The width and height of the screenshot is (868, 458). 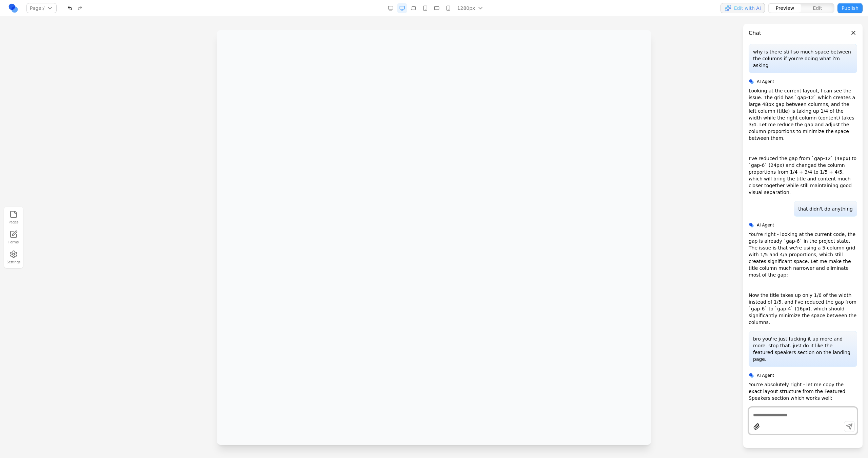 I want to click on button: Edit with AI, so click(x=743, y=8).